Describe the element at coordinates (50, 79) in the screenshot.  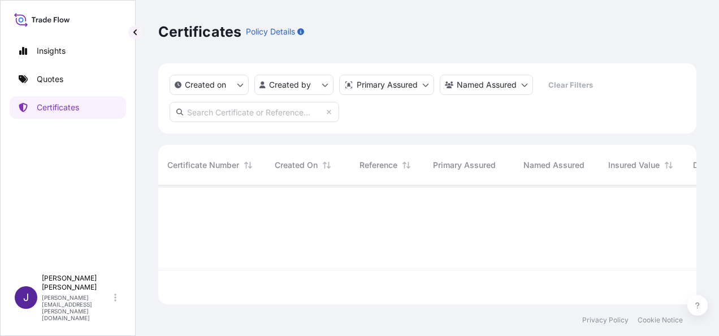
I see `p: Quotes` at that location.